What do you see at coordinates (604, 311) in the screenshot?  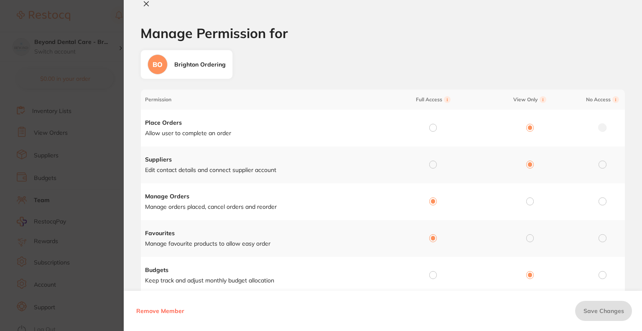 I see `button: Save Changes` at bounding box center [604, 311].